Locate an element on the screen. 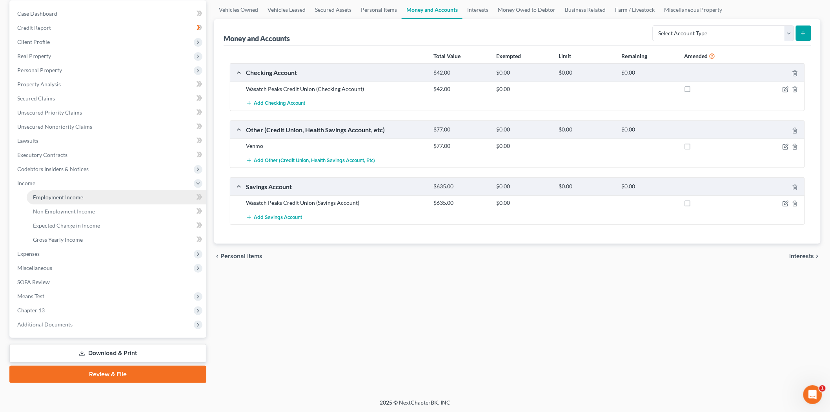 This screenshot has width=830, height=412. span: Additional Documents is located at coordinates (45, 324).